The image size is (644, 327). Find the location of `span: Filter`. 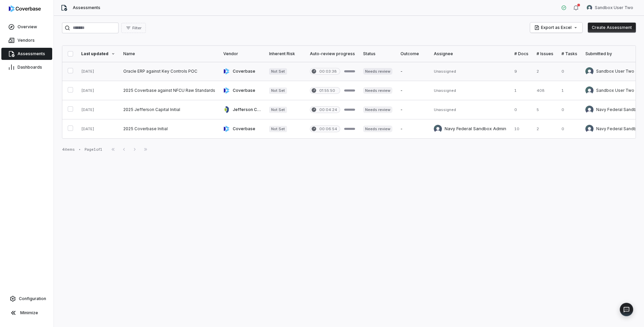

span: Filter is located at coordinates (137, 28).